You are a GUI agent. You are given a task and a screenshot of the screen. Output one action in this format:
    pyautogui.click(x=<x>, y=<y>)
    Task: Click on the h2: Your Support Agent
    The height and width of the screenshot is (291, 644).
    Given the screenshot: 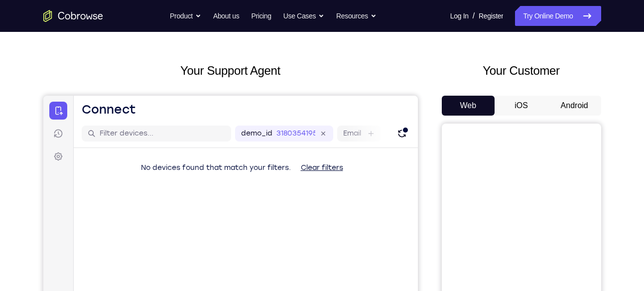 What is the action you would take?
    pyautogui.click(x=230, y=71)
    